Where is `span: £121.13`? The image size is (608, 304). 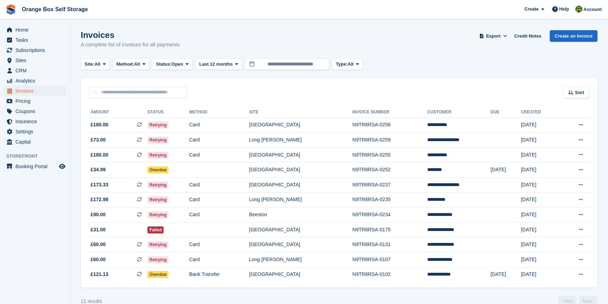 span: £121.13 is located at coordinates (99, 274).